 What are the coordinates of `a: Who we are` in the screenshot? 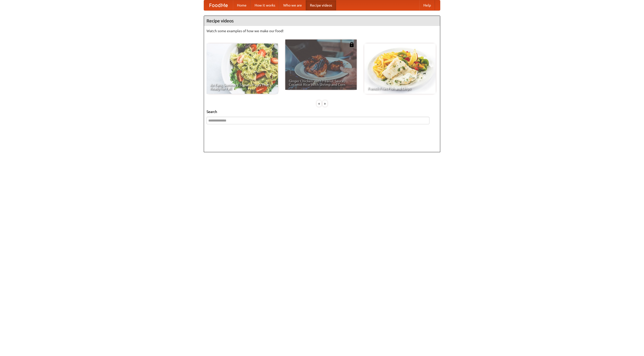 It's located at (293, 5).